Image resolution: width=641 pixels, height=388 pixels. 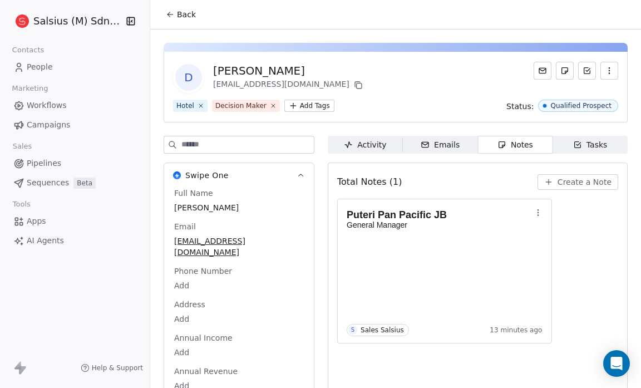 I want to click on div: S, so click(x=353, y=330).